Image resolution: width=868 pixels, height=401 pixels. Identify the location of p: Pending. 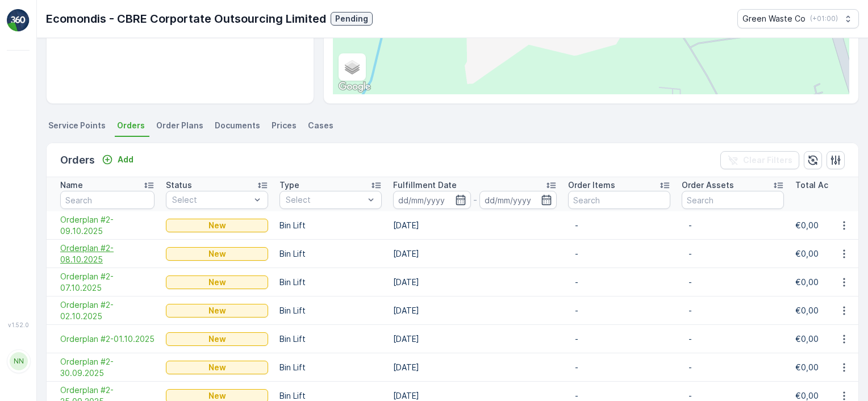
(352, 19).